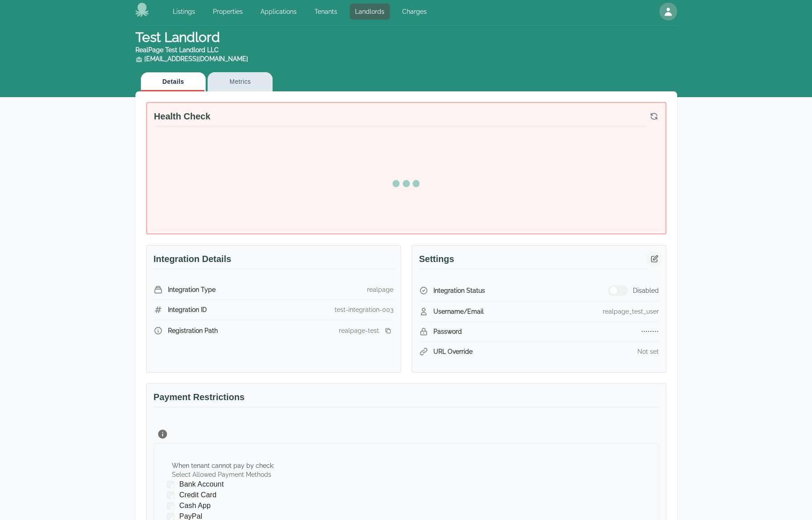 The width and height of the screenshot is (812, 520). I want to click on h1: Test Landlord, so click(195, 46).